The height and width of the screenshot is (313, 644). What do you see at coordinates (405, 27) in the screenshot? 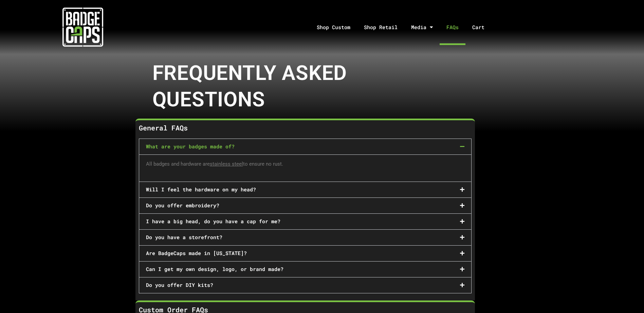
I see `nav: Menu` at bounding box center [405, 27].